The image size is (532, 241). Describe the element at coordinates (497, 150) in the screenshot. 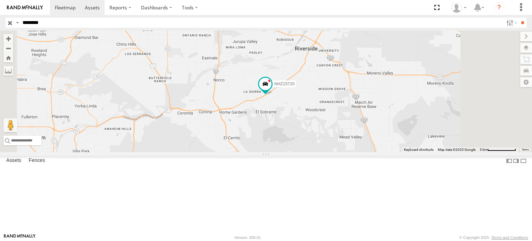

I see `button: Map Scale: 5 km per 79 pixels` at that location.